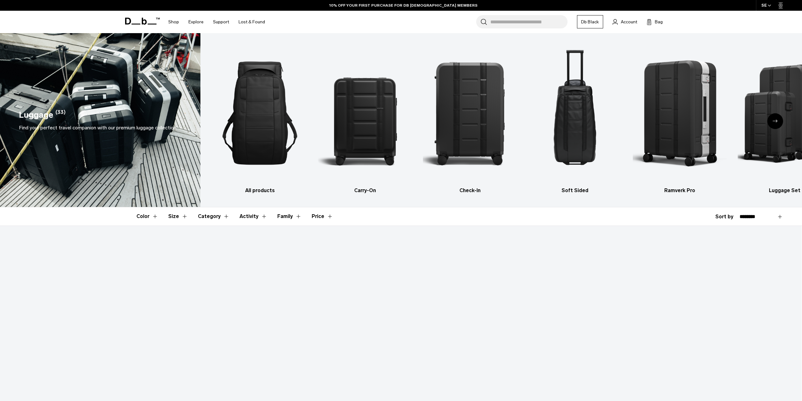  I want to click on li: 4 / 6, so click(575, 118).